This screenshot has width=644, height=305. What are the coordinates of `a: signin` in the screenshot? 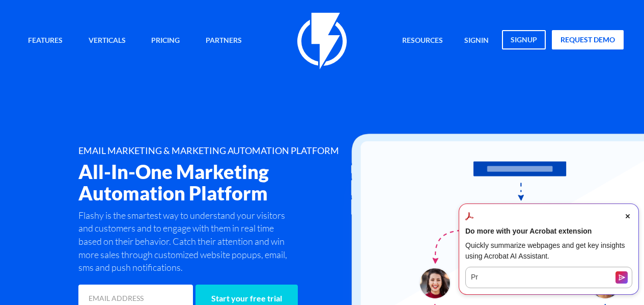 It's located at (476, 41).